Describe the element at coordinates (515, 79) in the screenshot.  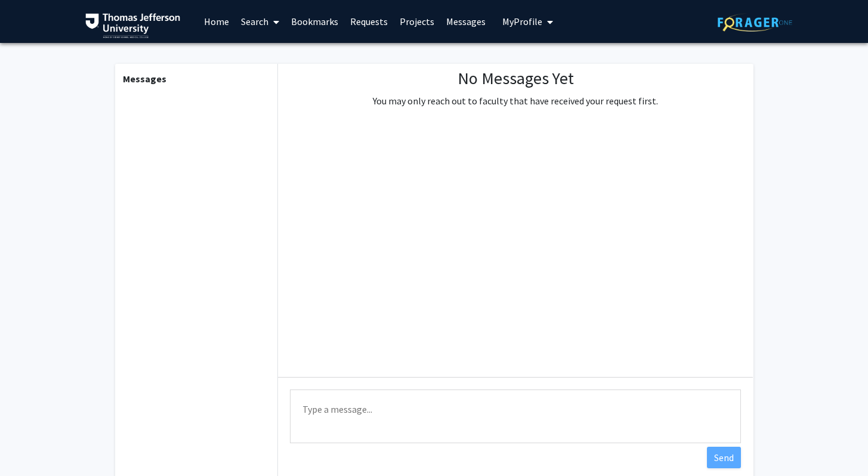
I see `h1: No Messages Yet` at that location.